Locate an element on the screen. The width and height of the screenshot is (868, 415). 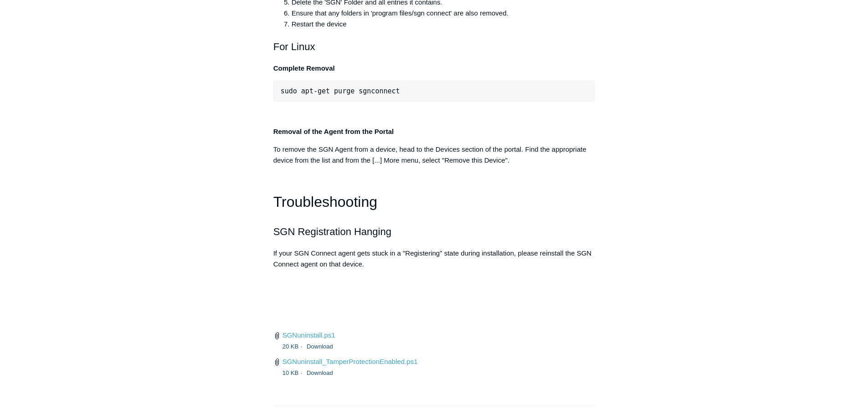
h2: For Linux is located at coordinates (434, 47).